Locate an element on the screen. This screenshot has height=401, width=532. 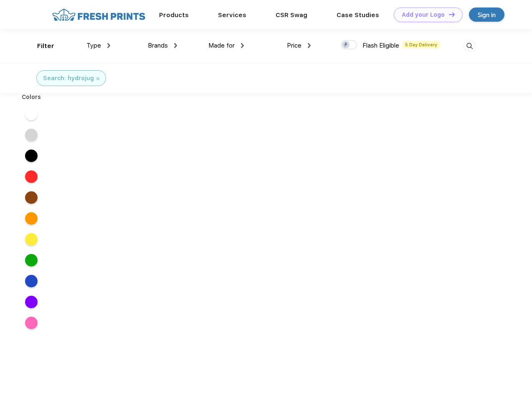
div: Search: hydrojug is located at coordinates (69, 78).